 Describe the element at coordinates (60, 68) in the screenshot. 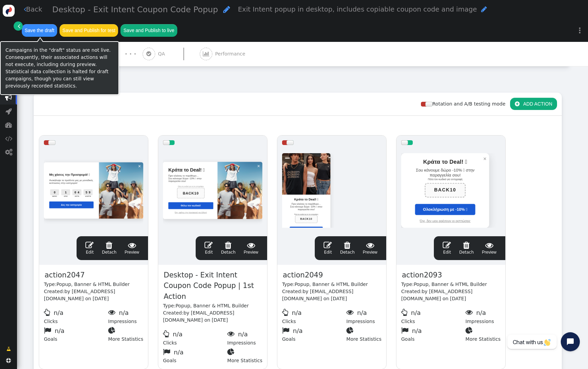

I see `div: Campaigns in the "draft" status are not live. Consequently, their associated actions will not exe...` at that location.